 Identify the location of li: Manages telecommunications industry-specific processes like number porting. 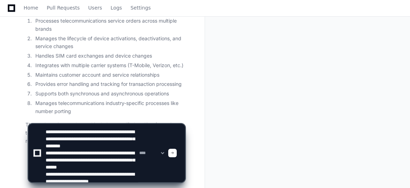
(109, 108).